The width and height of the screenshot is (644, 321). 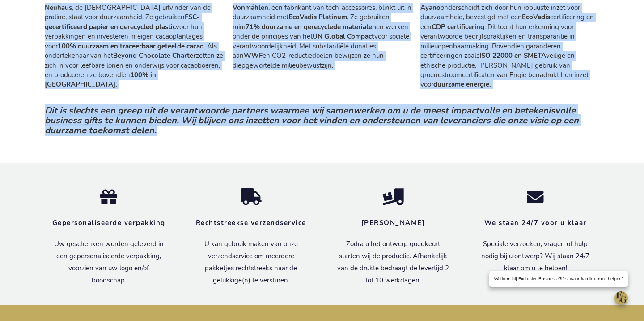 What do you see at coordinates (131, 46) in the screenshot?
I see `strong: 100% duurzaam en traceerbaar geteelde cacao` at bounding box center [131, 46].